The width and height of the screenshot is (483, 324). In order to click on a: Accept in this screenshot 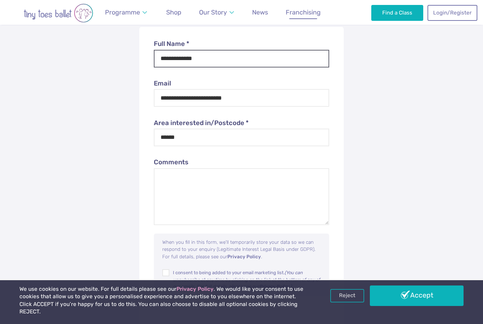, I will do `click(416, 296)`.